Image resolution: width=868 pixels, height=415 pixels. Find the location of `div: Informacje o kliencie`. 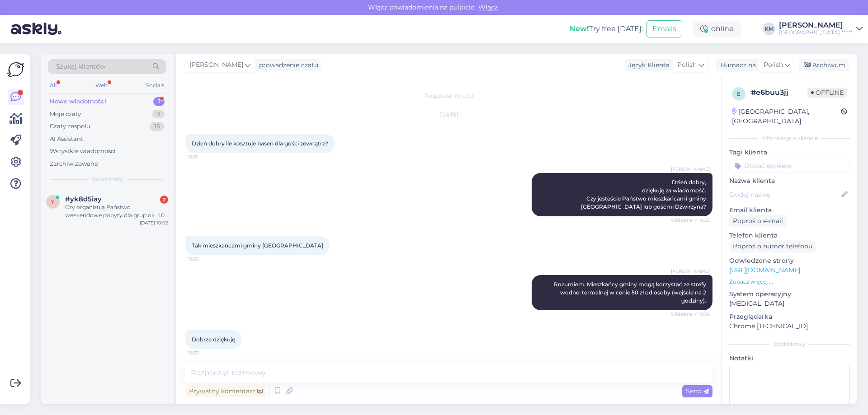

div: Informacje o kliencie is located at coordinates (790, 138).